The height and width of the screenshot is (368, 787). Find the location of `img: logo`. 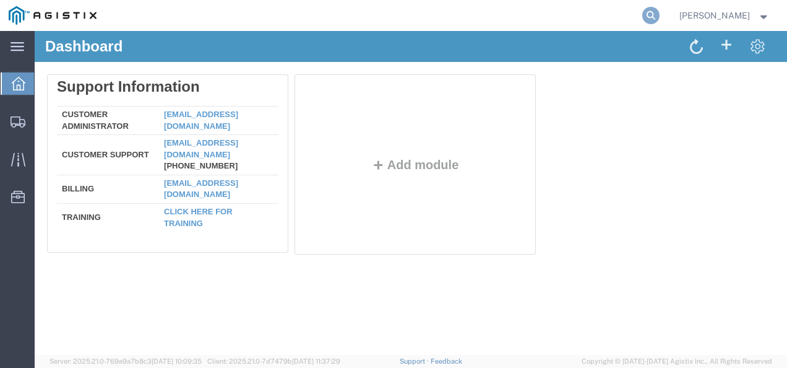

img: logo is located at coordinates (53, 15).